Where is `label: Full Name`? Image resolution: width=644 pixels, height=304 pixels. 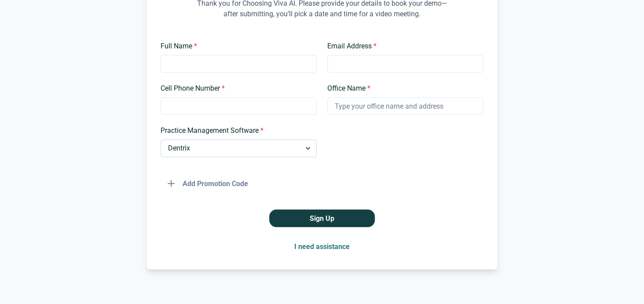 label: Full Name is located at coordinates (236, 46).